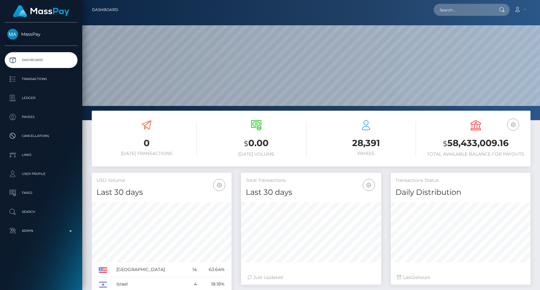 Image resolution: width=540 pixels, height=290 pixels. What do you see at coordinates (41, 231) in the screenshot?
I see `a: Admin` at bounding box center [41, 231].